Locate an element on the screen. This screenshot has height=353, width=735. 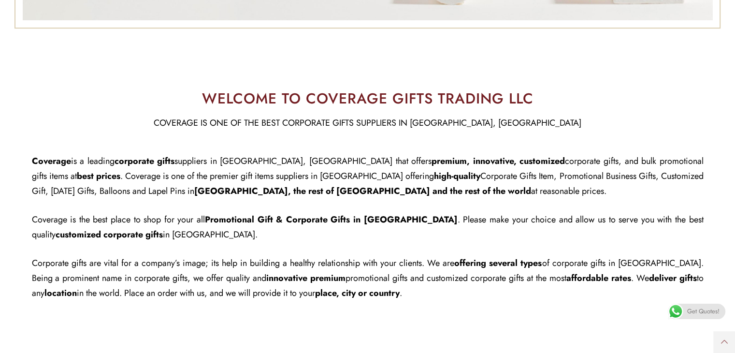
h2: WELCOME TO COVERAGE GIFTS TRADING LLC​ is located at coordinates (368, 99).